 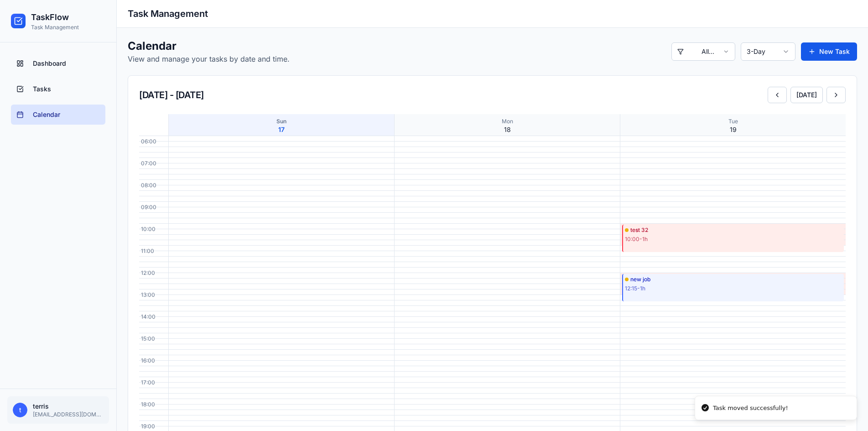 I want to click on a: Tasks, so click(x=58, y=89).